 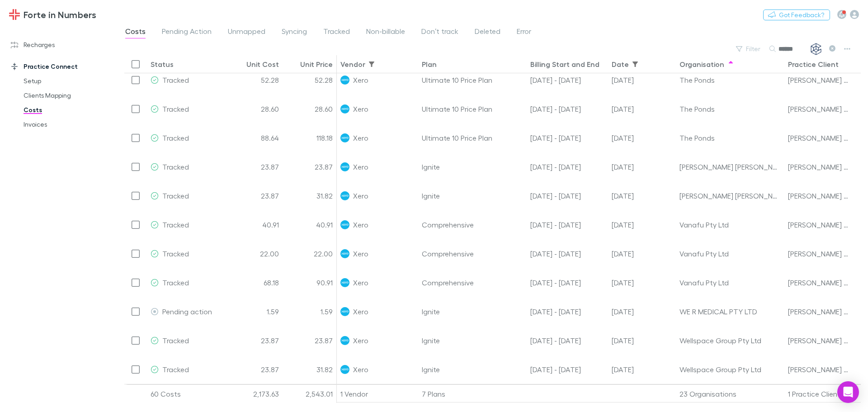 What do you see at coordinates (255, 394) in the screenshot?
I see `div: 2,173.63` at bounding box center [255, 394].